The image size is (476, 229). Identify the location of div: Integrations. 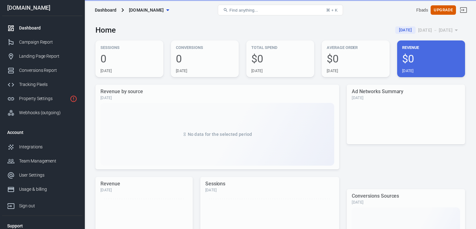
(48, 147).